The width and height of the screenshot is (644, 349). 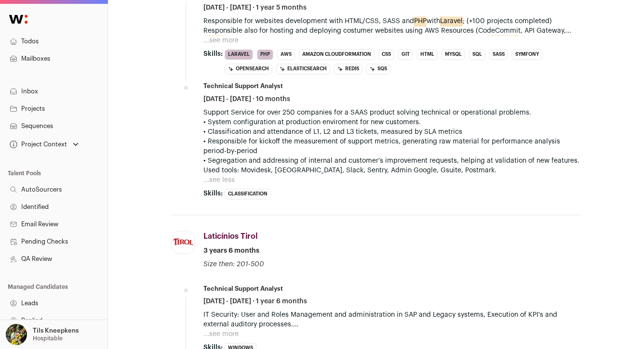 I want to click on li: Amazon CloudFormation, so click(x=336, y=54).